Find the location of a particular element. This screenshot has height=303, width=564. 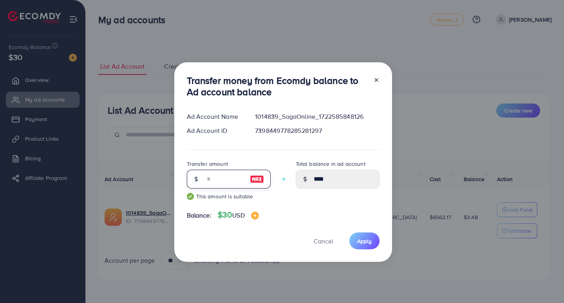

img: guide is located at coordinates (191, 196).